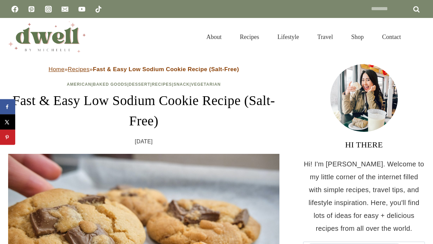  I want to click on a: About, so click(214, 37).